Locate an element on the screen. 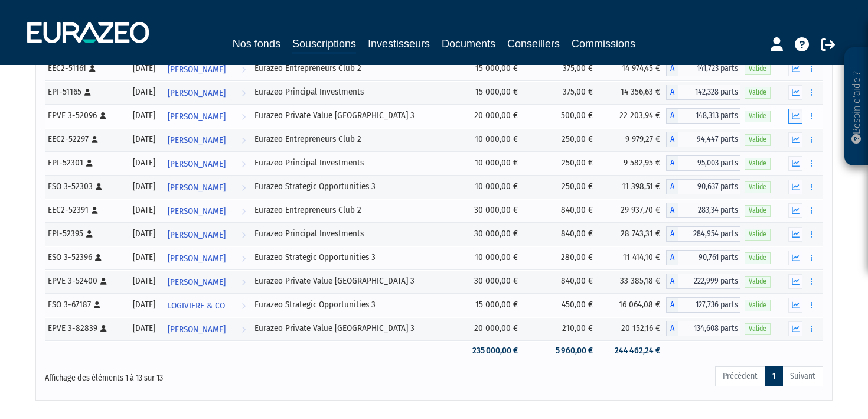  span: 95,003 parts is located at coordinates (709, 163).